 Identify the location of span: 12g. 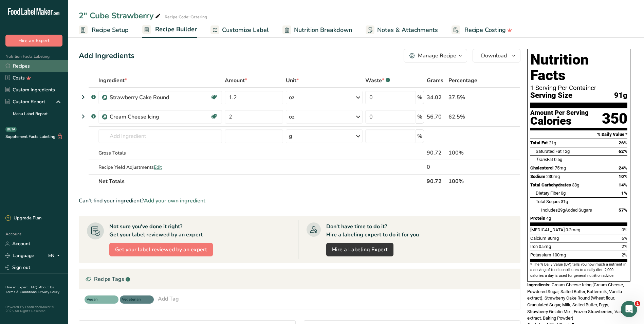
(566, 151).